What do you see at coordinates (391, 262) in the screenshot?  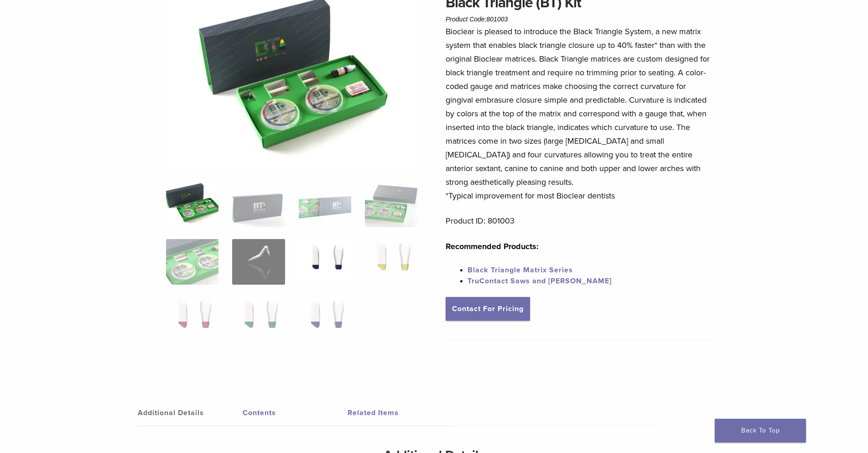 I see `img: Black Triangle (BT) Kit - Image 8` at bounding box center [391, 262].